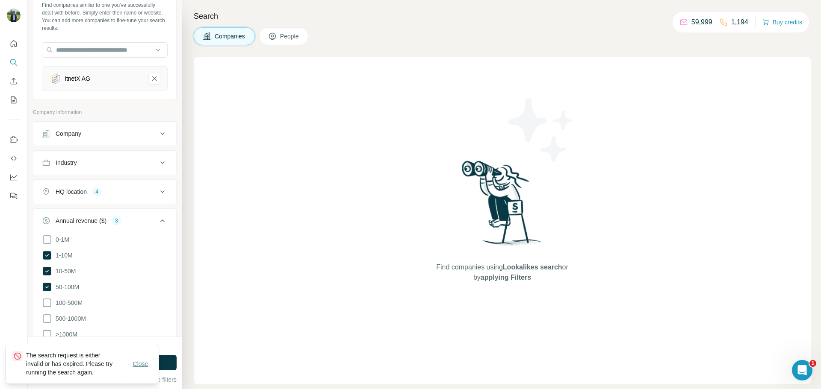  I want to click on button: Close, so click(141, 364).